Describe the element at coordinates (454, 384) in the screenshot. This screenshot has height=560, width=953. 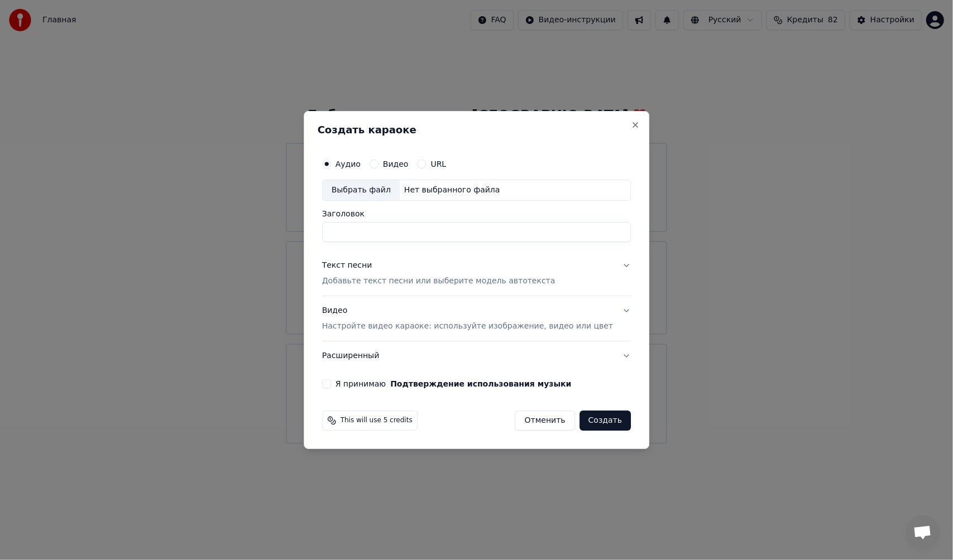
I see `label: Я принимаю` at that location.